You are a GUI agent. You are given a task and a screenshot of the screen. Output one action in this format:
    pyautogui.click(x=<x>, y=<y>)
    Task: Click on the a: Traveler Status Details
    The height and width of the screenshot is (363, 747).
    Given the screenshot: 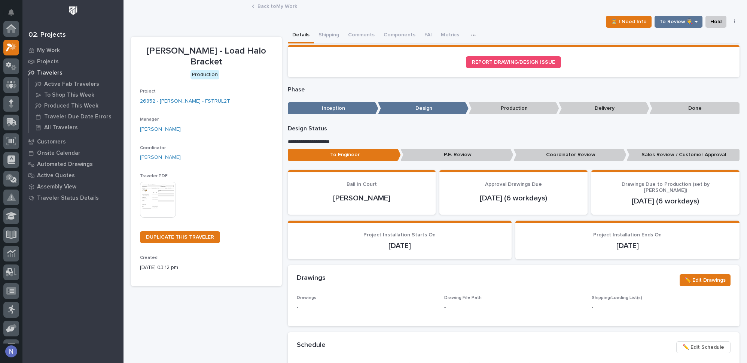 What is the action you would take?
    pyautogui.click(x=73, y=198)
    